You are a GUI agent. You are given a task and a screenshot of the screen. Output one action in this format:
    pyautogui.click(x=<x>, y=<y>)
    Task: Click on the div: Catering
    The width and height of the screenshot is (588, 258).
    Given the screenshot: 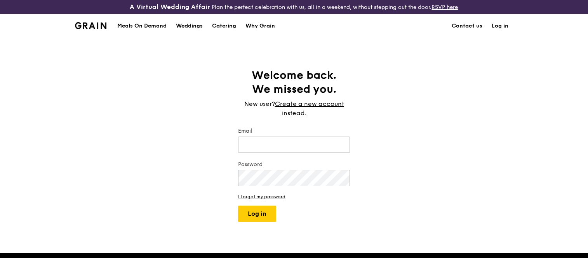 What is the action you would take?
    pyautogui.click(x=224, y=26)
    